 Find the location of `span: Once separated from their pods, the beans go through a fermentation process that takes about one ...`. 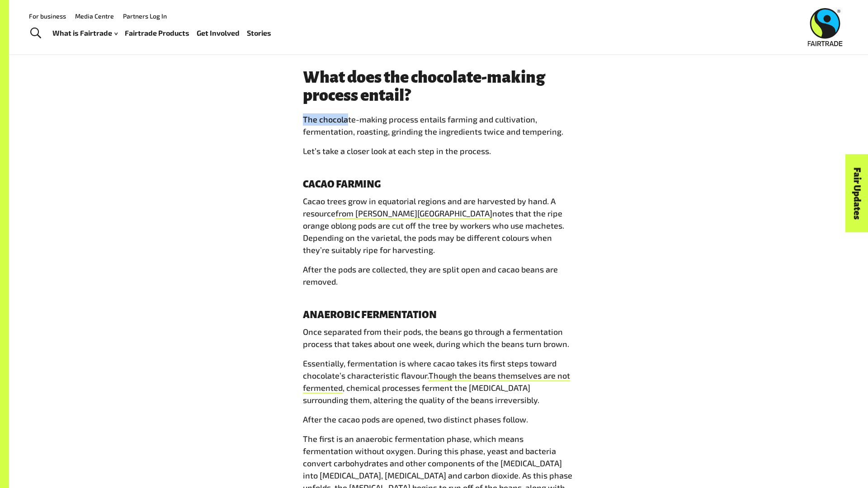

span: Once separated from their pods, the beans go through a fermentation process that takes about one ... is located at coordinates (436, 337).